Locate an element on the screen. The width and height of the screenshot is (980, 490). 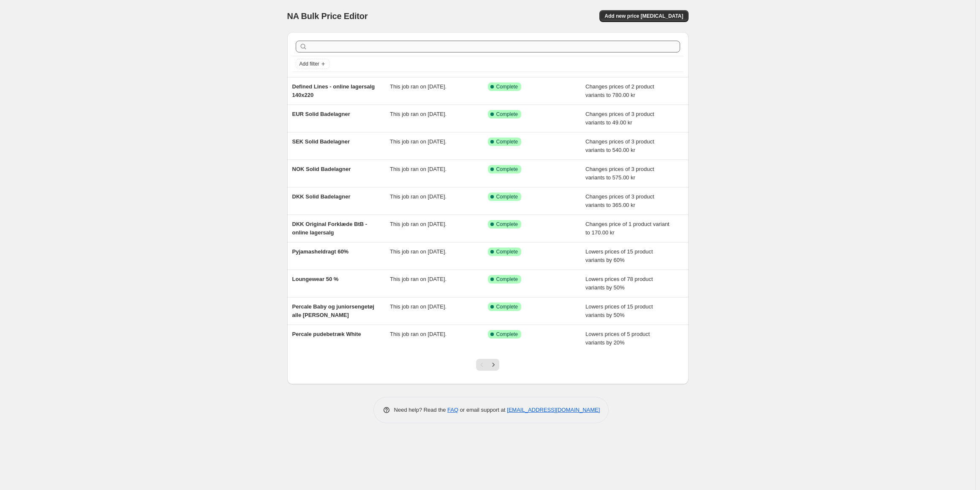
span: Lowers prices of 78 product variants by 50% is located at coordinates (619, 283).